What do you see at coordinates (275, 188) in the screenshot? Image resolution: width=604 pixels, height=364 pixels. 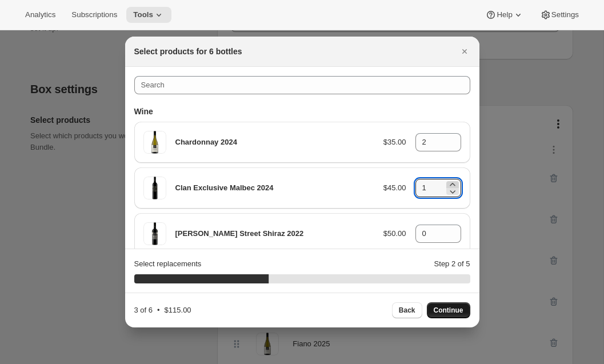 I see `p: Clan Exclusive Malbec 2024` at bounding box center [275, 188].